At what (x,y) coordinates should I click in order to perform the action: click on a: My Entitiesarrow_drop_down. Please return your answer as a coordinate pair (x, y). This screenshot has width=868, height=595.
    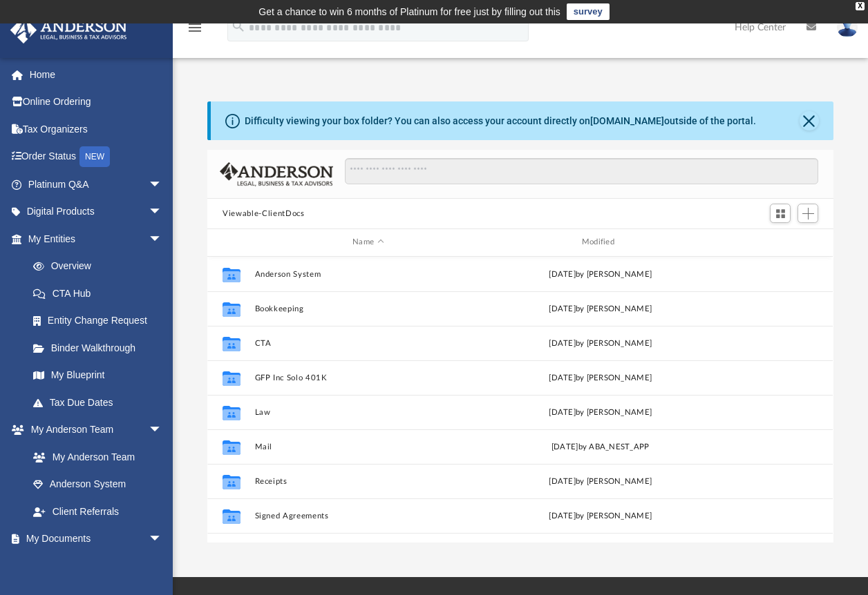
    Looking at the image, I should click on (96, 239).